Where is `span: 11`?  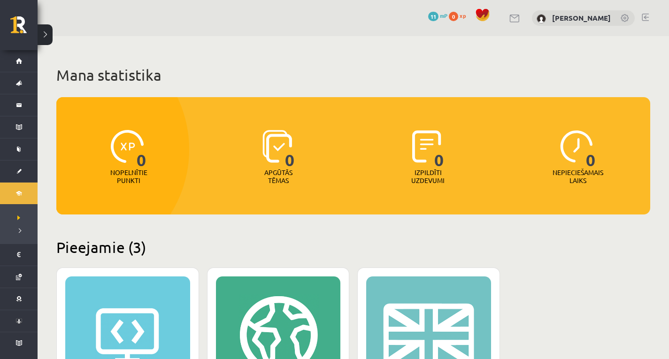
span: 11 is located at coordinates (433, 16).